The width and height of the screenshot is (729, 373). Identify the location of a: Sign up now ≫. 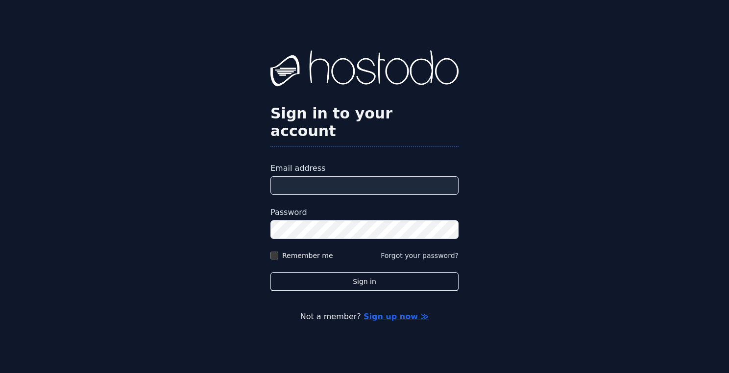
(396, 317).